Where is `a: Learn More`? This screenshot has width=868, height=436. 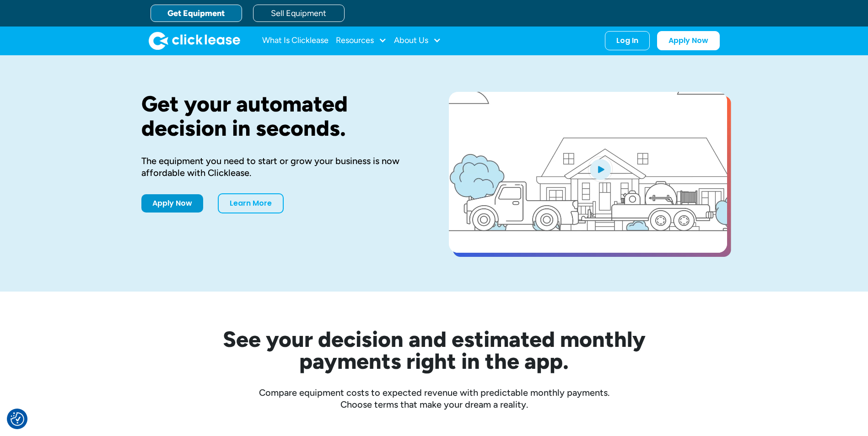
a: Learn More is located at coordinates (251, 204).